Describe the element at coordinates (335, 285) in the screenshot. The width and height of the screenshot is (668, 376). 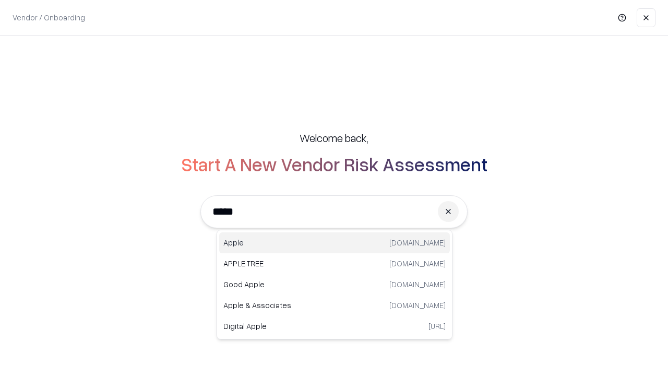
I see `div: Suggestions` at that location.